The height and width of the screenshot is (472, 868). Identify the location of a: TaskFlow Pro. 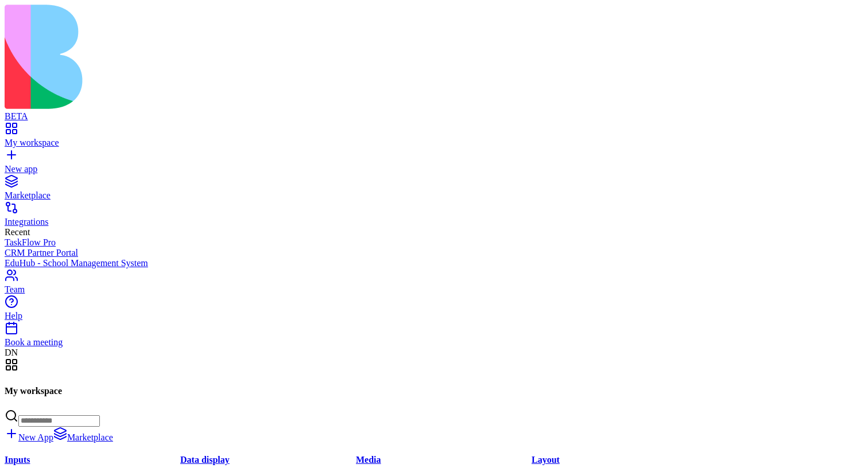
(434, 243).